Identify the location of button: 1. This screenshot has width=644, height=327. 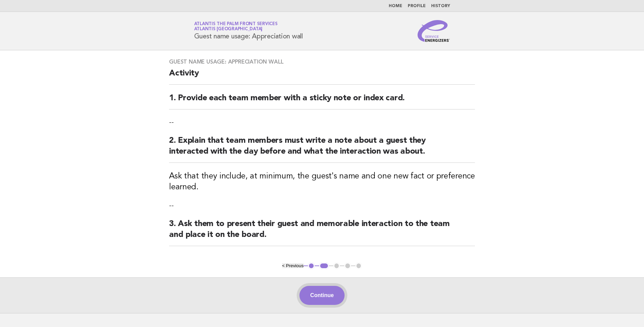
(312, 266).